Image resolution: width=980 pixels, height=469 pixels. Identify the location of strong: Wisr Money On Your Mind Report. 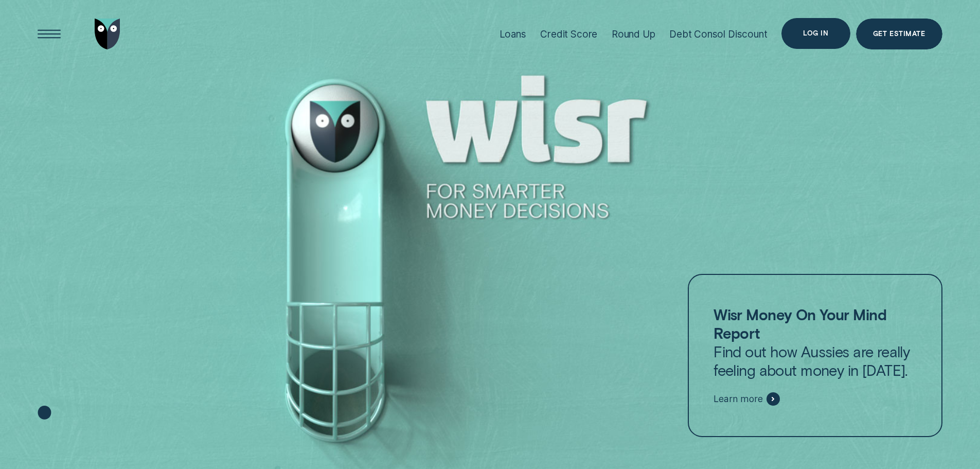
(800, 323).